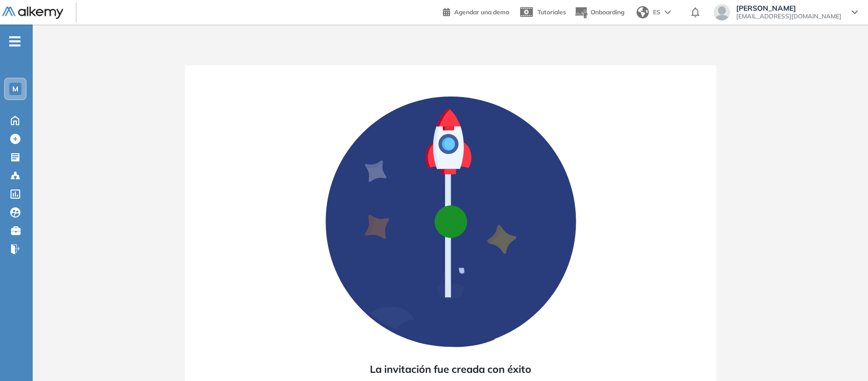 Image resolution: width=868 pixels, height=381 pixels. Describe the element at coordinates (656, 12) in the screenshot. I see `span: ES` at that location.